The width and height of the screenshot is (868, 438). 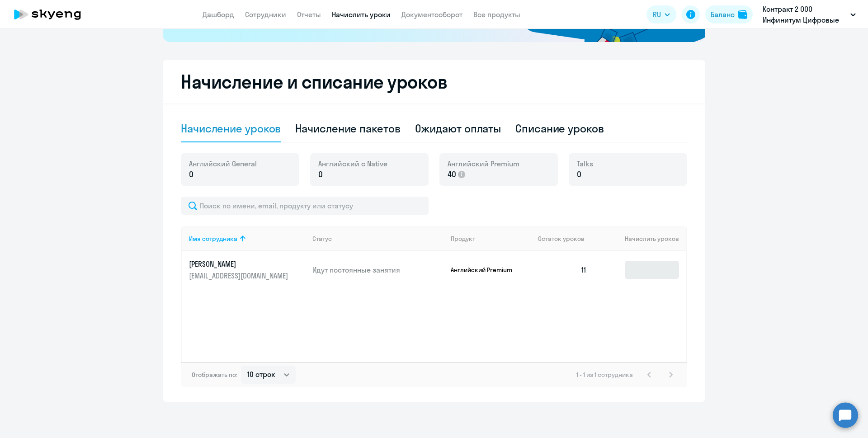 What do you see at coordinates (361, 15) in the screenshot?
I see `a: Начислить уроки` at bounding box center [361, 15].